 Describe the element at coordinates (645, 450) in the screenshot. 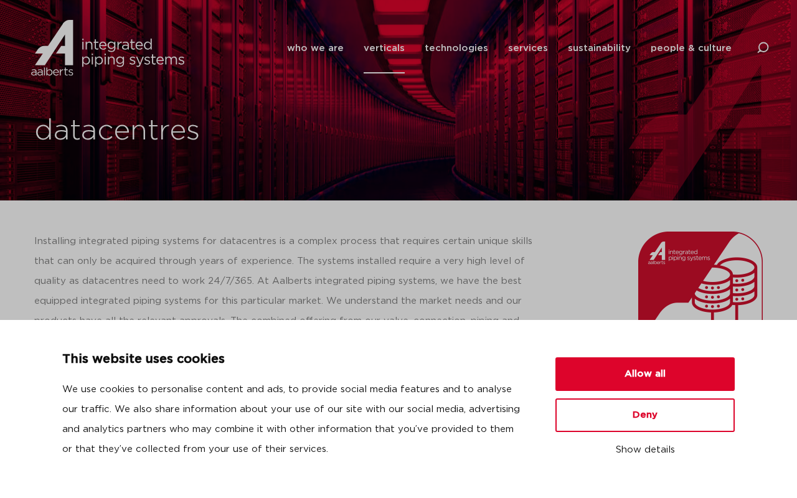

I see `button: Show details` at that location.